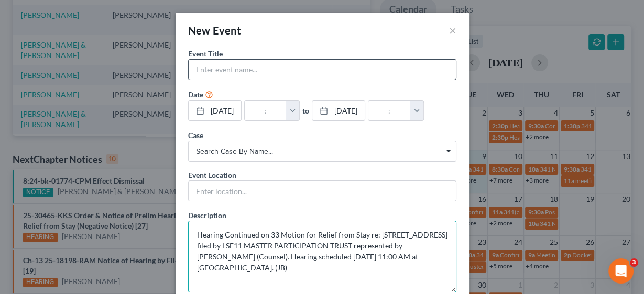 The width and height of the screenshot is (644, 294). Describe the element at coordinates (322, 151) in the screenshot. I see `span: Select box activate` at that location.